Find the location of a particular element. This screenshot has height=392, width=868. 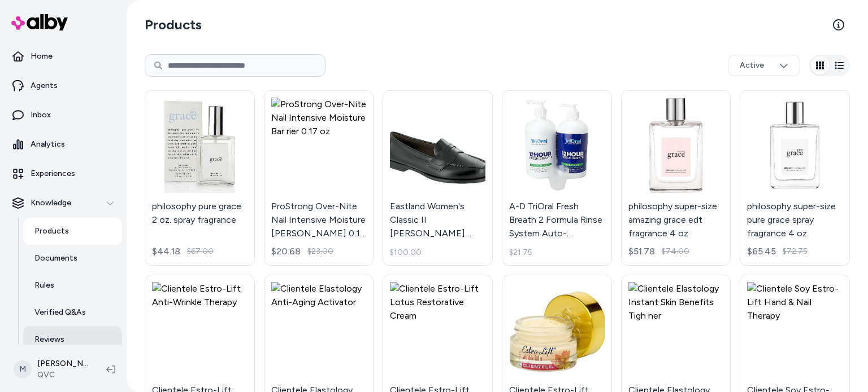

p: Analytics is located at coordinates (47, 144).